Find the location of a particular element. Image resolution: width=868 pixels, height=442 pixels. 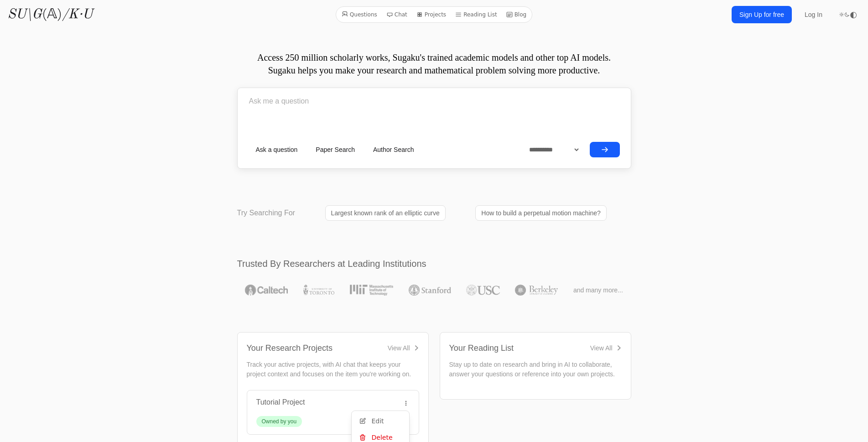

button: Author Search is located at coordinates (394, 150).